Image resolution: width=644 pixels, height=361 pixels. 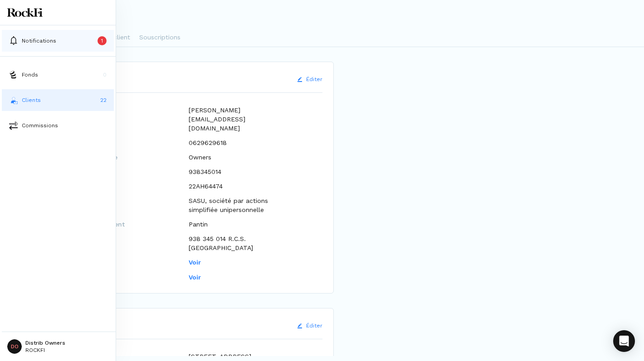 What do you see at coordinates (45, 343) in the screenshot?
I see `p: Distrib Owners` at bounding box center [45, 343].